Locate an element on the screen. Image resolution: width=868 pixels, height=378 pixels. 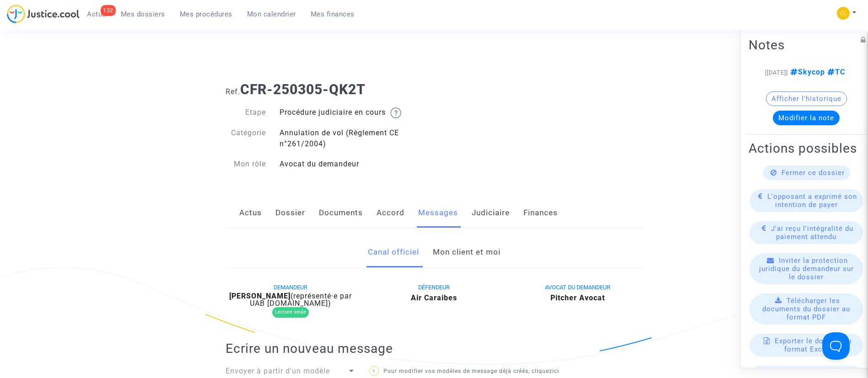
img: 6fca9af68d76bfc0a5525c74dfee314f is located at coordinates (843, 13).